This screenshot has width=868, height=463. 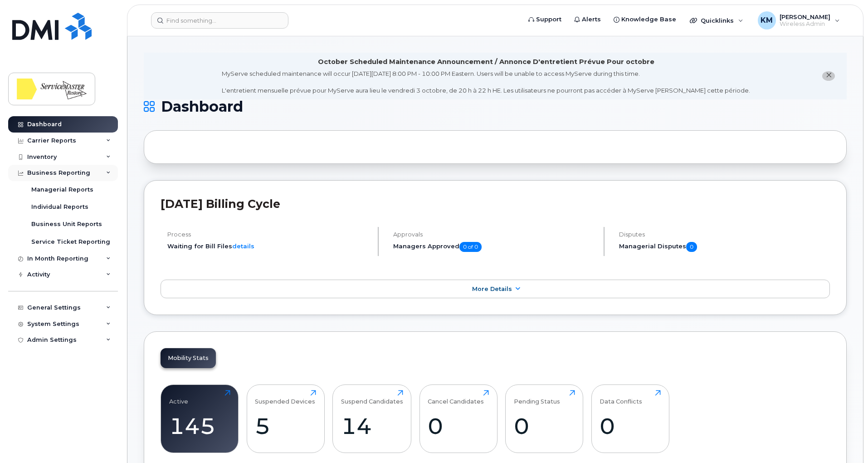 I want to click on div: Suspend Candidates, so click(x=372, y=397).